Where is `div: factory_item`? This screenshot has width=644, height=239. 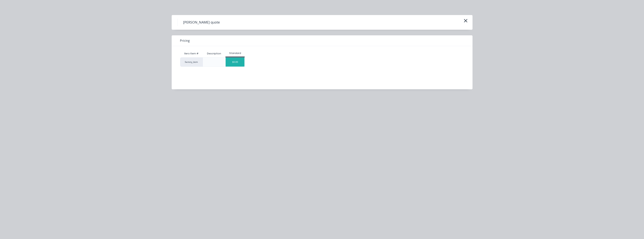 div: factory_item is located at coordinates (192, 62).